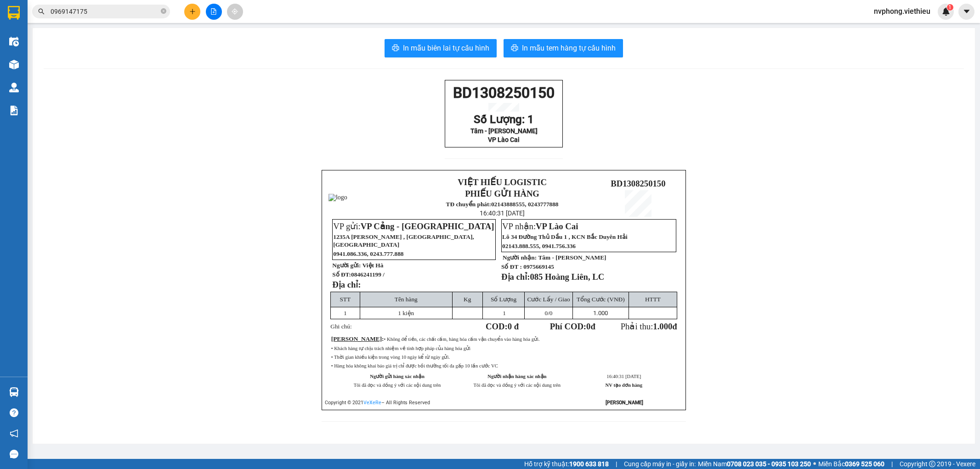  Describe the element at coordinates (372, 402) in the screenshot. I see `a: VeXeRe` at that location.